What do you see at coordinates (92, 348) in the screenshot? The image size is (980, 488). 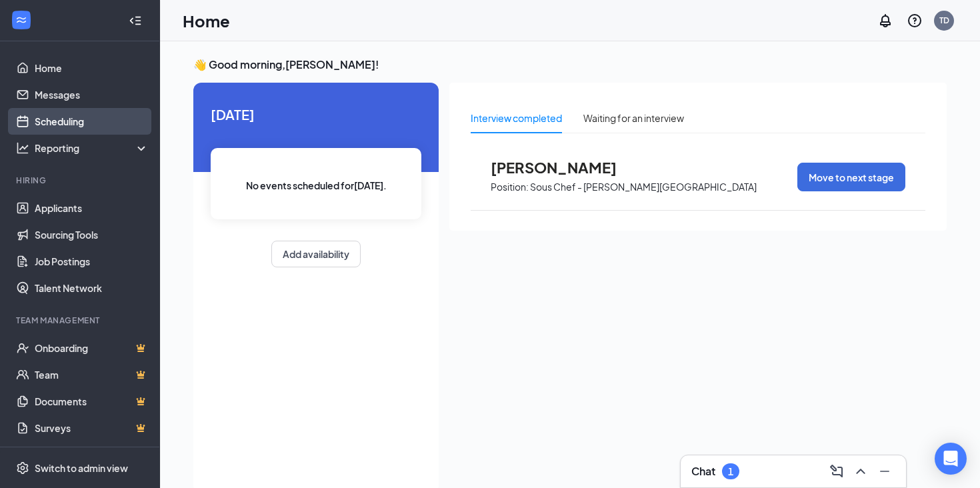 I see `a: OnboardingCrown` at bounding box center [92, 348].